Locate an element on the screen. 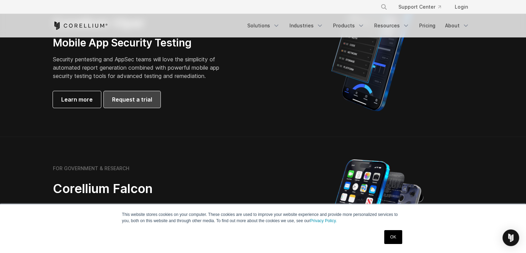 This screenshot has height=253, width=526. span: Learn more is located at coordinates (77, 99).